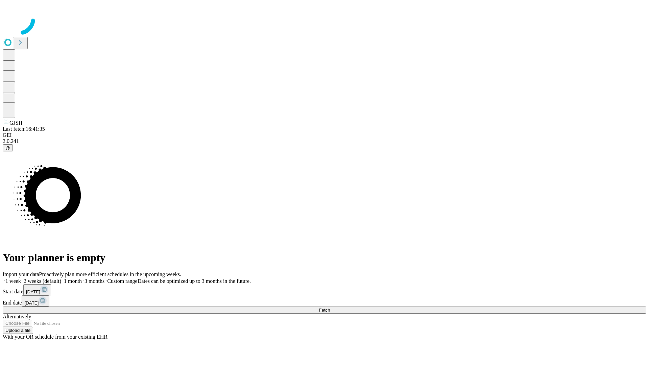 The image size is (649, 365). What do you see at coordinates (194, 281) in the screenshot?
I see `span: Dates can be optimized up to 3 months in the future.` at bounding box center [194, 281].